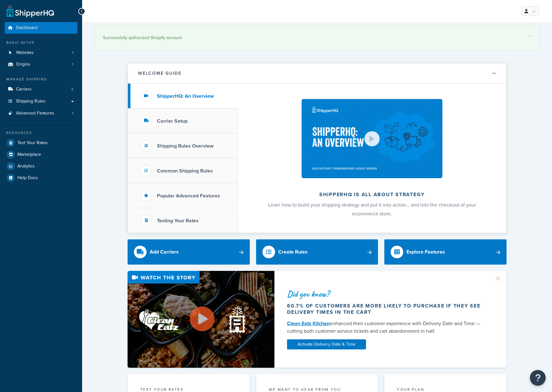 This screenshot has height=392, width=552. What do you see at coordinates (24, 89) in the screenshot?
I see `span: Carriers` at bounding box center [24, 89].